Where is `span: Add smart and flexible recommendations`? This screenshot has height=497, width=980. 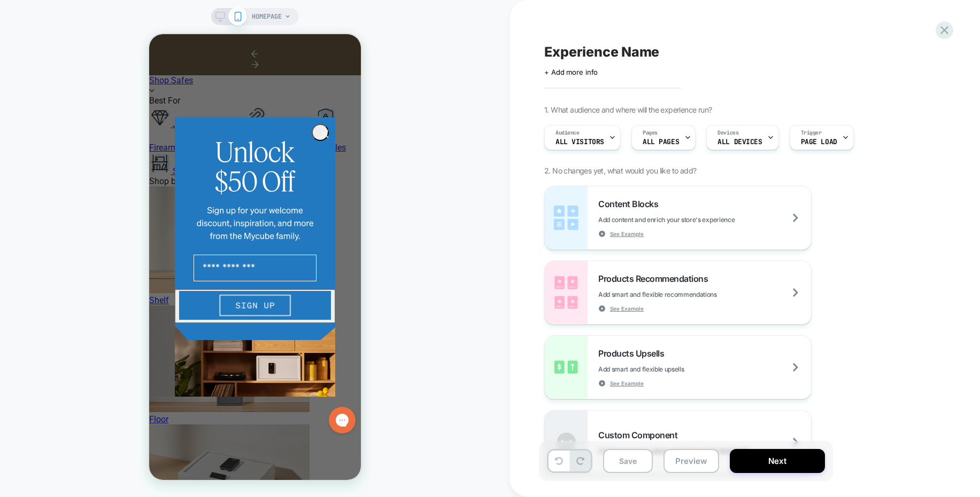
span: Add smart and flexible recommendations is located at coordinates (684, 294).